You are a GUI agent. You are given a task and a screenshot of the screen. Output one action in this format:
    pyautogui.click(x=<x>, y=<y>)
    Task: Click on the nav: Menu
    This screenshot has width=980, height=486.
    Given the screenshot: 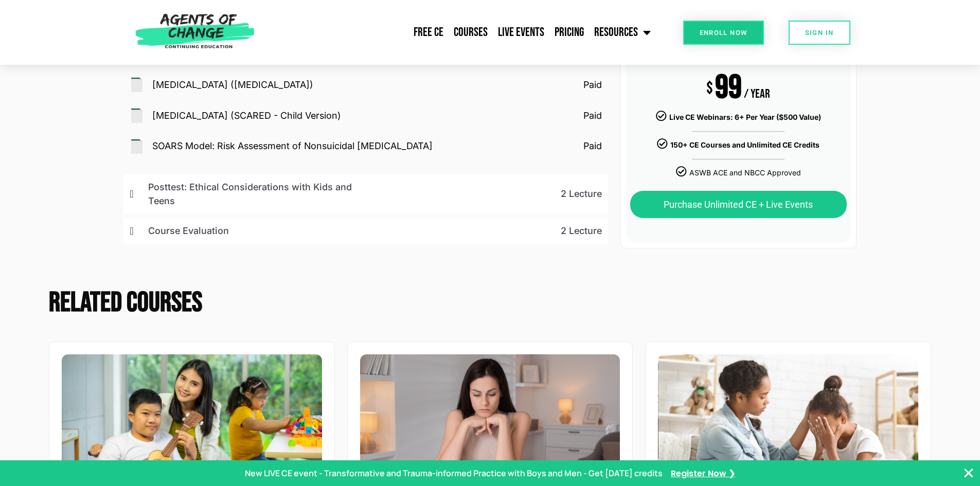 What is the action you would take?
    pyautogui.click(x=458, y=32)
    